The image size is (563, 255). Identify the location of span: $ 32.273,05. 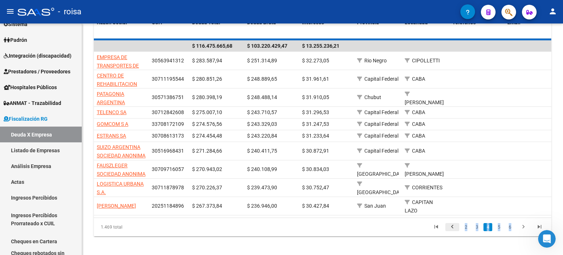
(316, 60).